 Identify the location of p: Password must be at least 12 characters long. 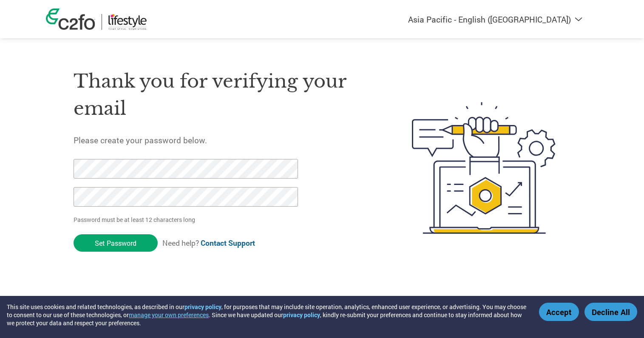
(187, 219).